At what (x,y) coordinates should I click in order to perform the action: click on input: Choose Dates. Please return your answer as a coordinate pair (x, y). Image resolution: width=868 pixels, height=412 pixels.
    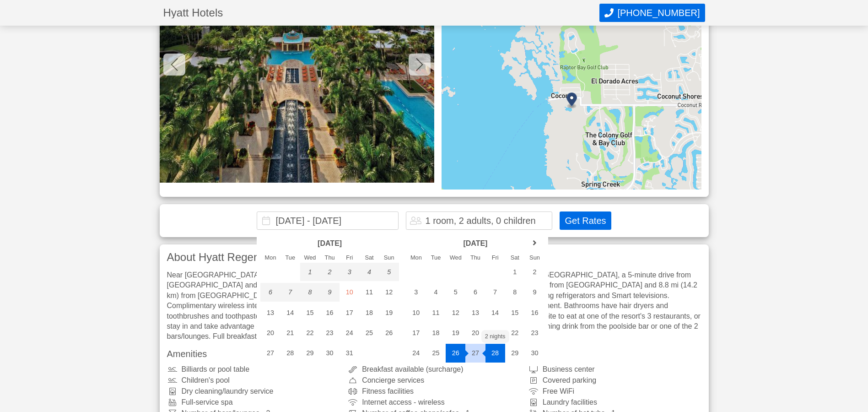
    Looking at the image, I should click on (328, 221).